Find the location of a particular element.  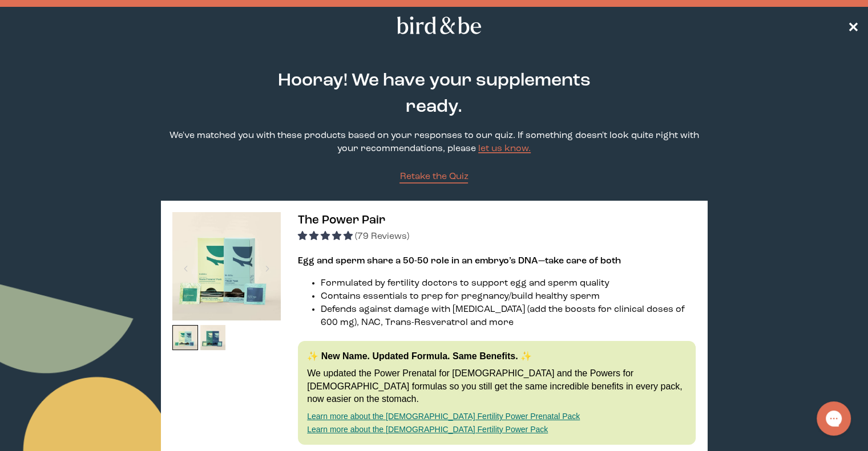

span: 4.92 stars is located at coordinates (327, 237).